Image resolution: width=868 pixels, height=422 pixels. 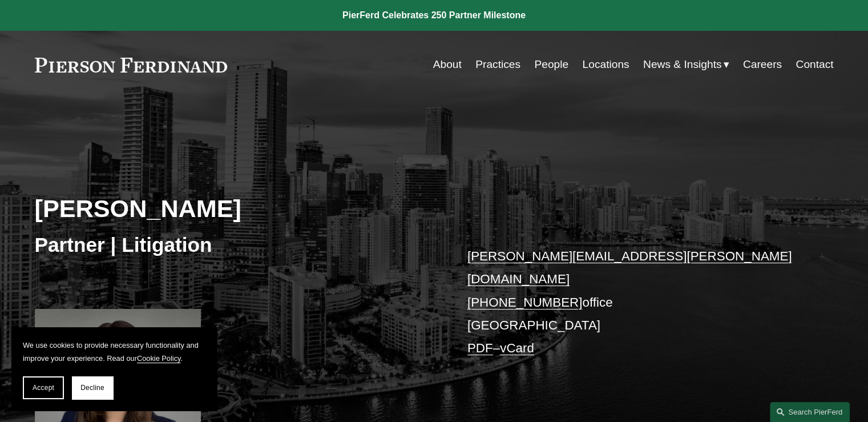 I want to click on button: Decline, so click(x=92, y=388).